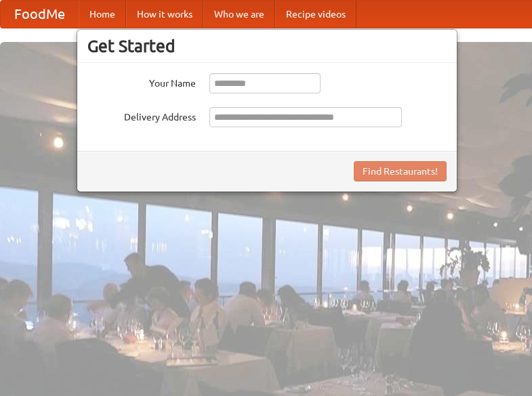 This screenshot has width=532, height=396. Describe the element at coordinates (103, 14) in the screenshot. I see `a: Home` at that location.